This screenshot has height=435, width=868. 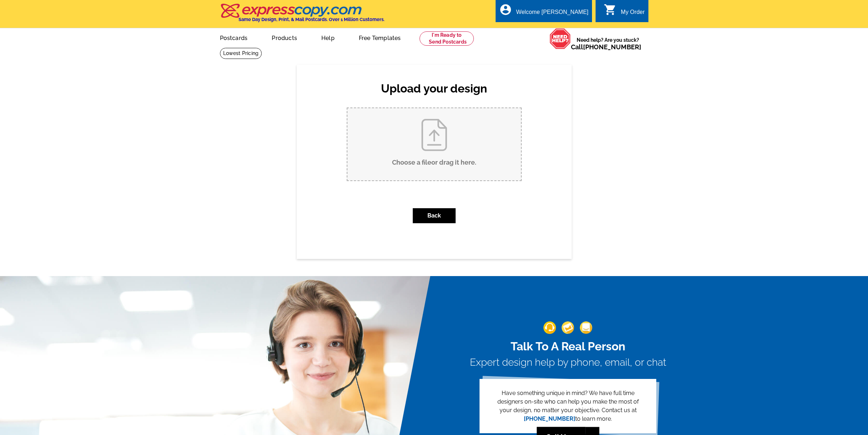 What do you see at coordinates (434, 216) in the screenshot?
I see `button: Back` at bounding box center [434, 216].